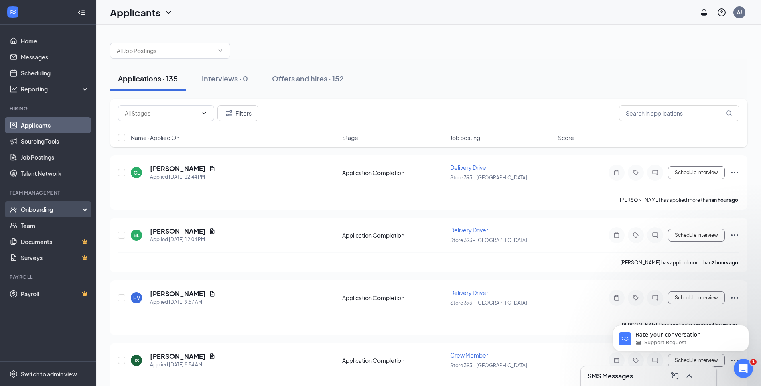 The image size is (761, 386). Describe the element at coordinates (65, 35) in the screenshot. I see `span: Support Request` at that location.